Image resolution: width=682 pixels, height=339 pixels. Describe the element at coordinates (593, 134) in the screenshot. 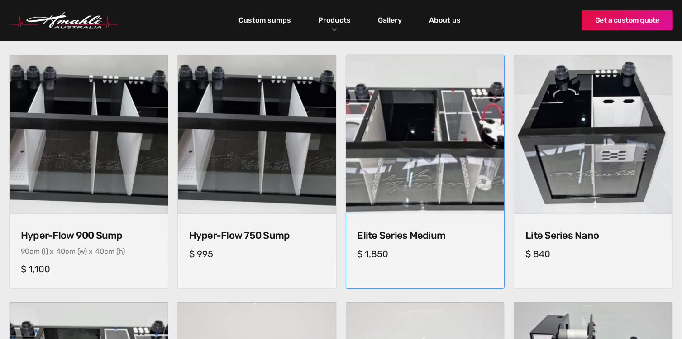

I see `img: Lite Series Nano` at that location.